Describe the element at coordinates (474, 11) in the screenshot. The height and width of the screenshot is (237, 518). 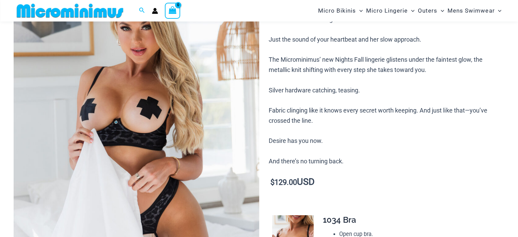
I see `a: Mens SwimwearMenu ToggleMenu Toggle` at that location.